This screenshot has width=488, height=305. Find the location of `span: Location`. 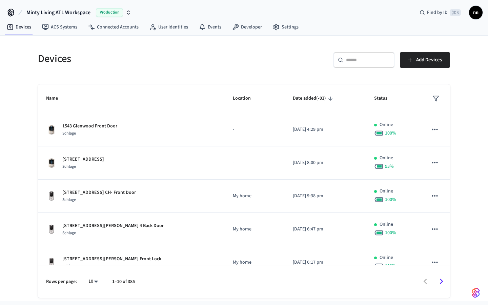

span: Location is located at coordinates (246, 98).